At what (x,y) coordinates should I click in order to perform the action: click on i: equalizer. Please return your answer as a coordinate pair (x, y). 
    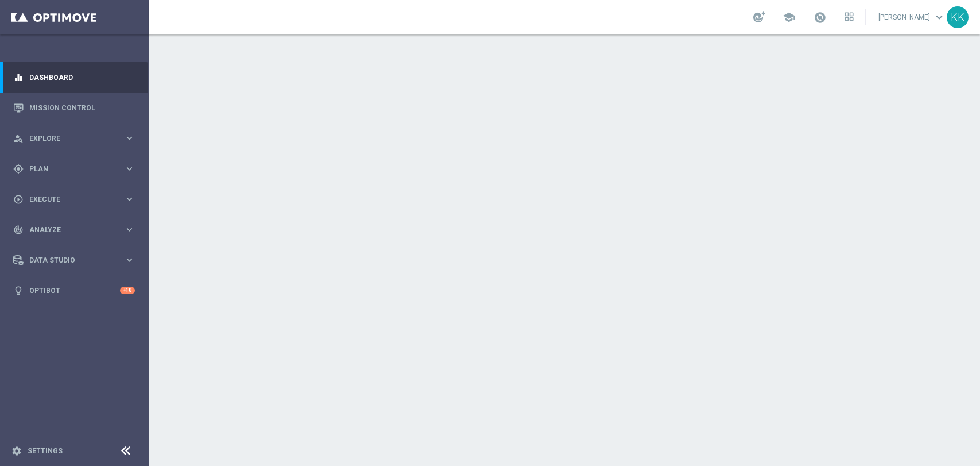
    Looking at the image, I should click on (19, 77).